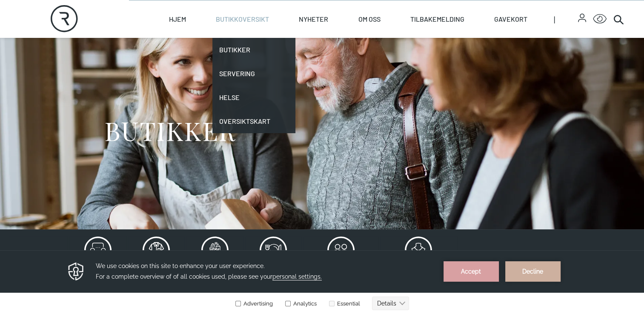 The height and width of the screenshot is (314, 644). What do you see at coordinates (344, 54) in the screenshot?
I see `label: Essential` at bounding box center [344, 54].